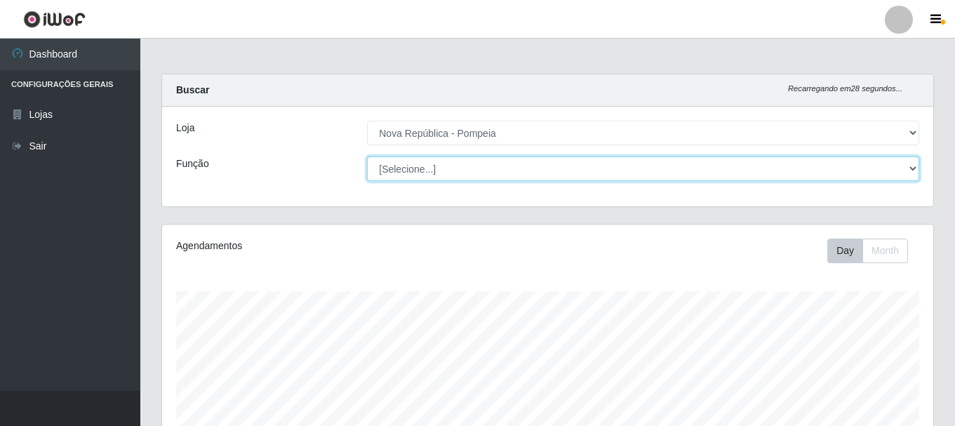  Describe the element at coordinates (885, 251) in the screenshot. I see `button: Month` at that location.